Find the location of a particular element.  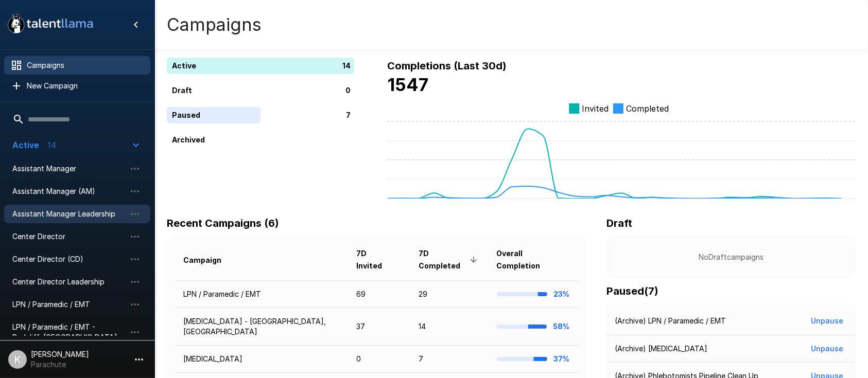

span: Campaign is located at coordinates (209, 260).